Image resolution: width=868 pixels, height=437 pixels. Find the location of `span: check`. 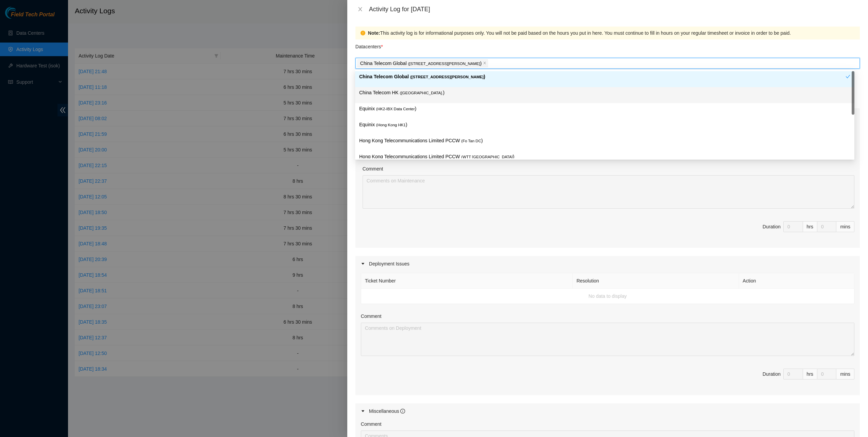

span: check is located at coordinates (848, 76).